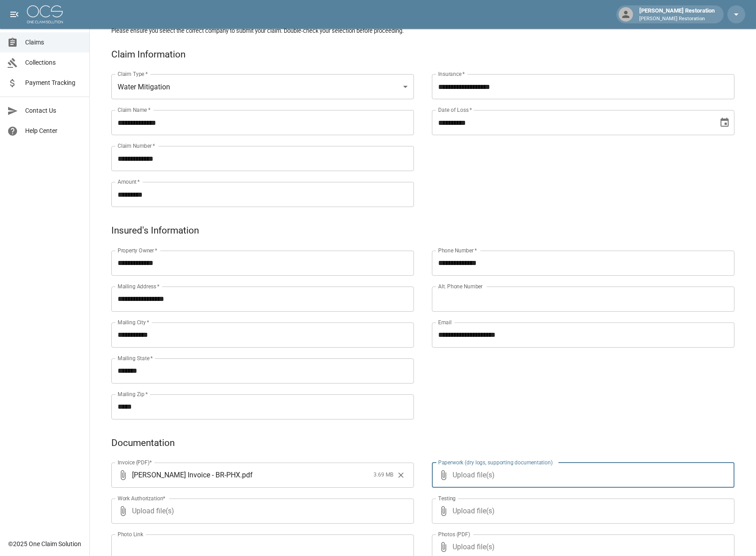 The height and width of the screenshot is (556, 756). I want to click on label: Claim Name, so click(134, 110).